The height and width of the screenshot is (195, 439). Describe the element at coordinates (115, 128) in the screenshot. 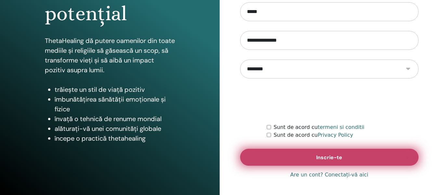

I see `li: alăturați-vă unei comunități globale` at that location.